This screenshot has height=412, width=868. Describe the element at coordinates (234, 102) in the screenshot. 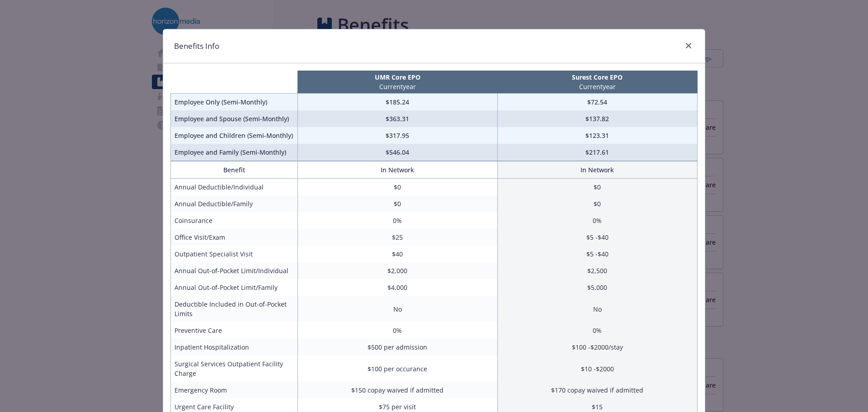

I see `td: Employee Only (Semi-Monthly)` at that location.